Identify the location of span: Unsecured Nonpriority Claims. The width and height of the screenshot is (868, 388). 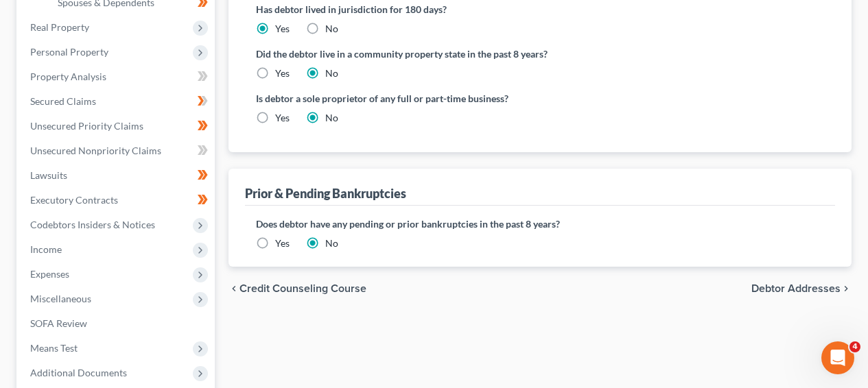
(96, 150).